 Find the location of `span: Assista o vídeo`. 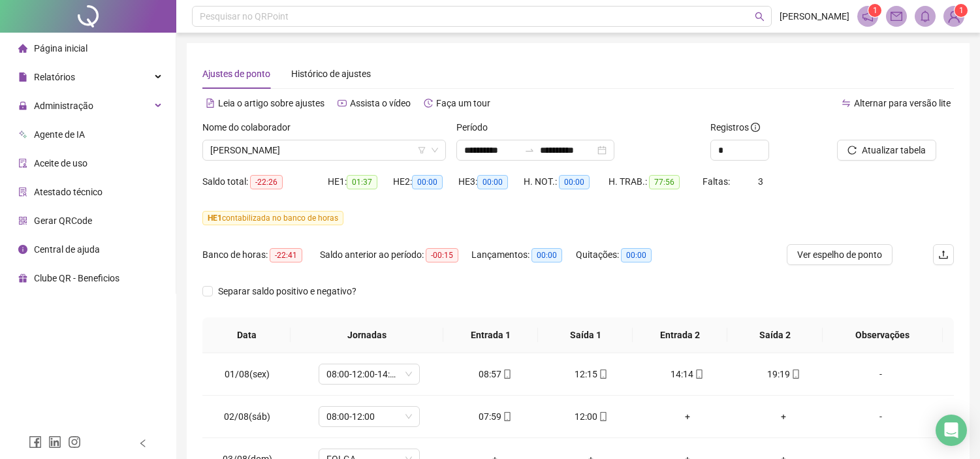

span: Assista o vídeo is located at coordinates (380, 103).